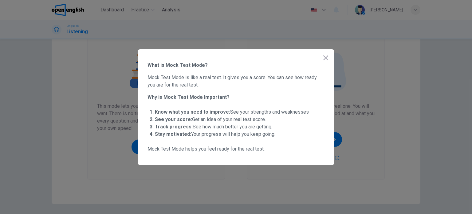  I want to click on span: Mock Test Mode is like a real test. It gives you a score. You can see how ready you are for the r..., so click(236, 81).